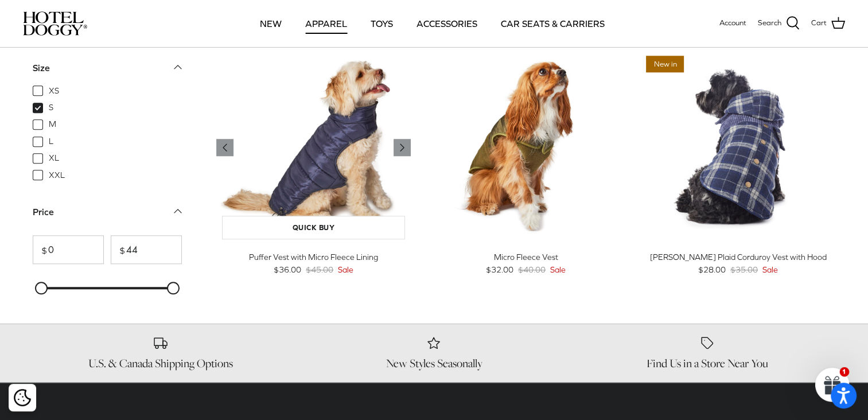  What do you see at coordinates (319, 270) in the screenshot?
I see `span: $45.00` at bounding box center [319, 270].